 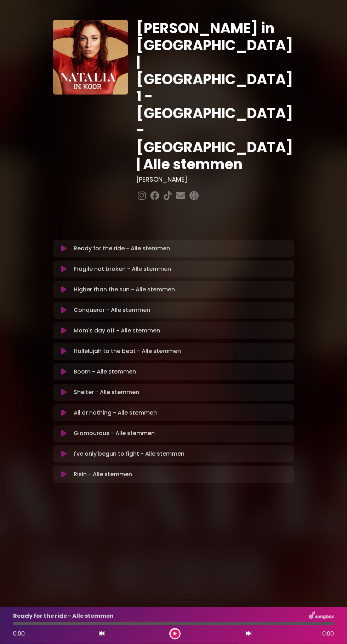 What do you see at coordinates (122, 248) in the screenshot?
I see `p: Ready for the ride - Alle stemmen` at bounding box center [122, 248].